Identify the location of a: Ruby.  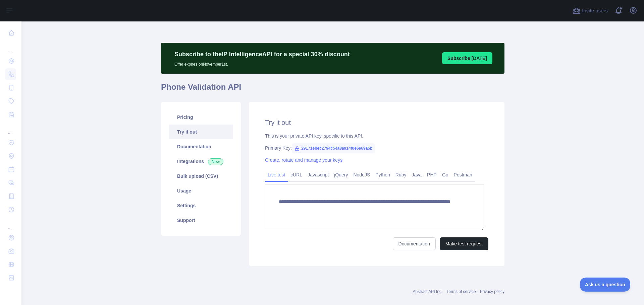
(401, 175).